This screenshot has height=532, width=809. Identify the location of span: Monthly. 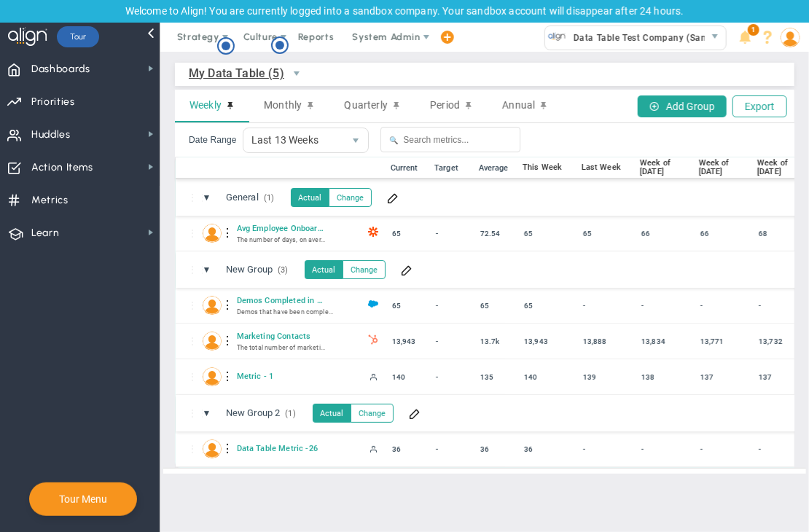
(283, 105).